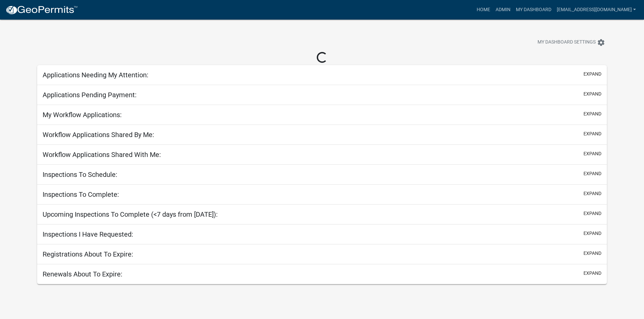  Describe the element at coordinates (90, 95) in the screenshot. I see `h5: Applications Pending Payment:` at that location.